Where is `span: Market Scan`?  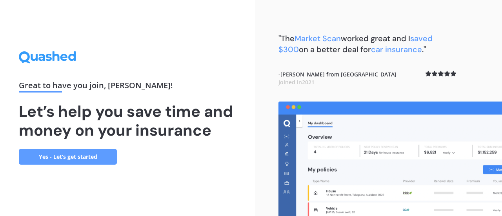
span: Market Scan is located at coordinates (318, 38).